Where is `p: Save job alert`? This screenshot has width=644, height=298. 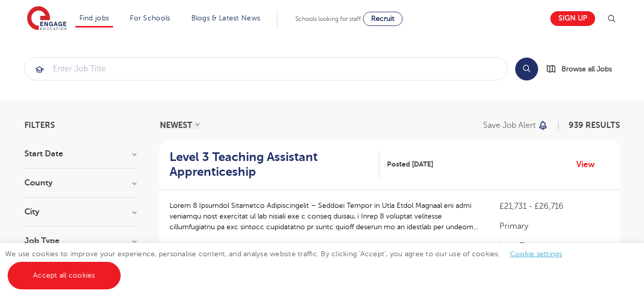 p: Save job alert is located at coordinates (509, 125).